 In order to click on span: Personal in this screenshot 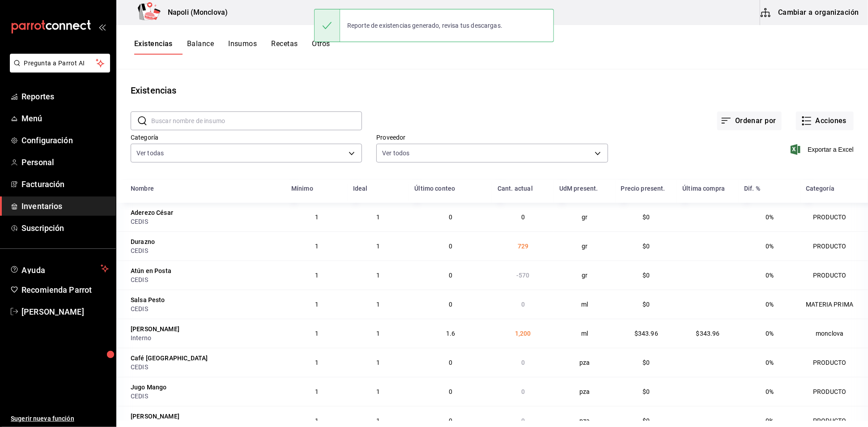, I will do `click(65, 162)`.